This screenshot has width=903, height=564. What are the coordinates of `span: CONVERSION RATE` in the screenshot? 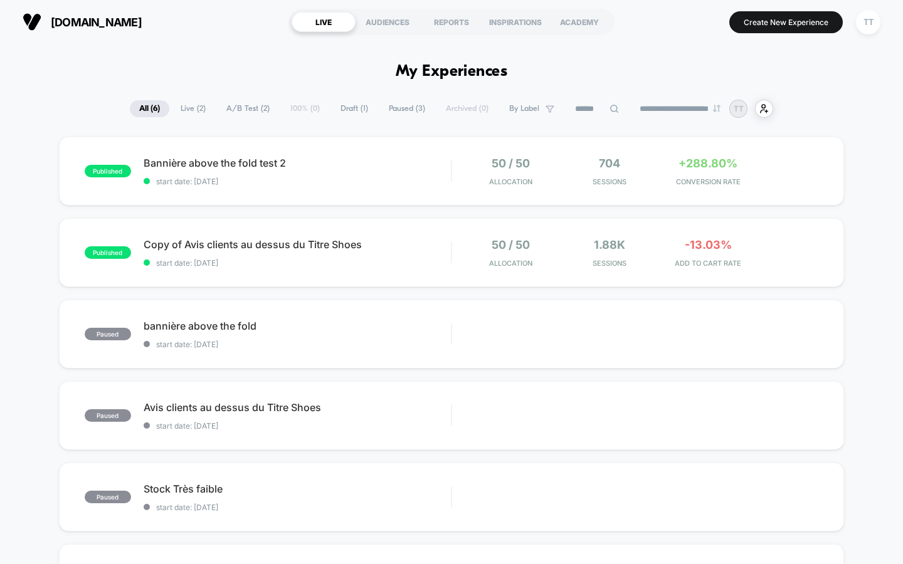 It's located at (708, 182).